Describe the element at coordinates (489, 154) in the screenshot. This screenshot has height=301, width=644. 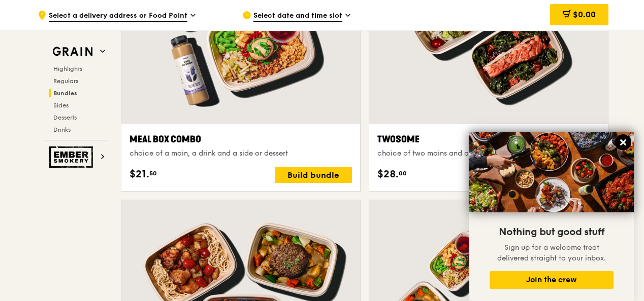
I see `div: choice of two mains and an option of drinks, desserts and sides` at that location.